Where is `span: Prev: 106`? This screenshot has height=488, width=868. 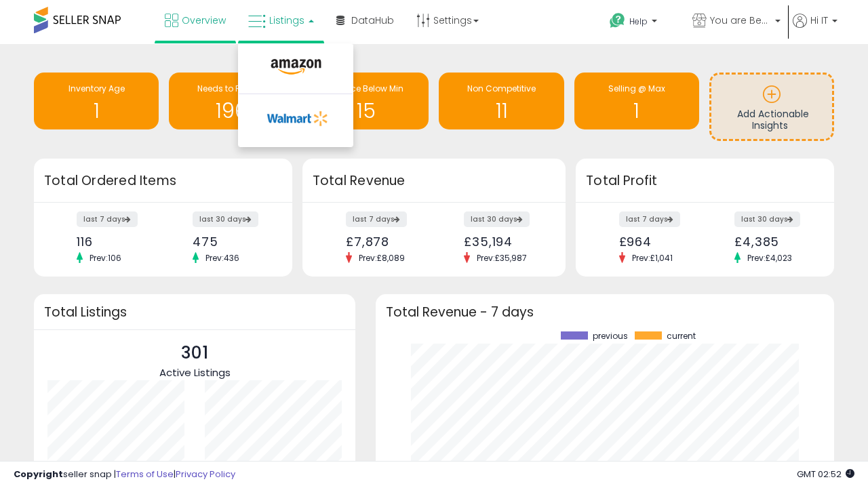
span: Prev: 106 is located at coordinates (105, 258).